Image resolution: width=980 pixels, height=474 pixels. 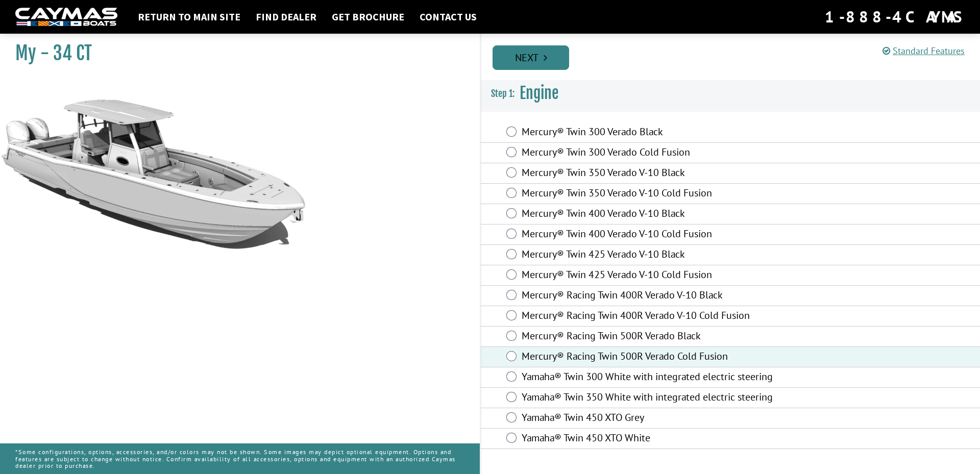 I want to click on label: Mercury® Twin 350 Verado V-10 Black, so click(x=659, y=173).